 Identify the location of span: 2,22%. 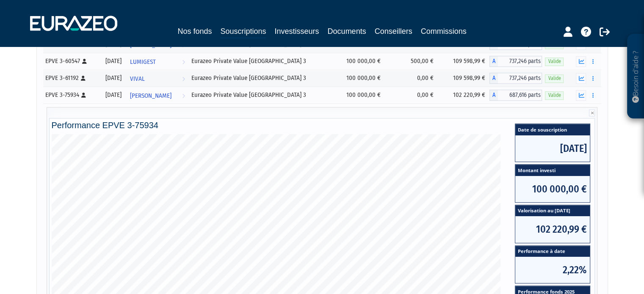
(553, 270).